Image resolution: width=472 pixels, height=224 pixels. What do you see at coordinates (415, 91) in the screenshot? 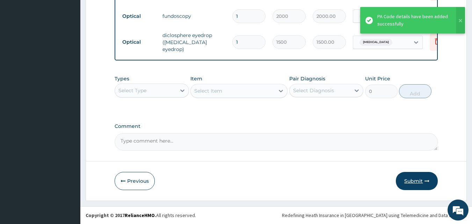
I see `button: Add` at bounding box center [415, 91].